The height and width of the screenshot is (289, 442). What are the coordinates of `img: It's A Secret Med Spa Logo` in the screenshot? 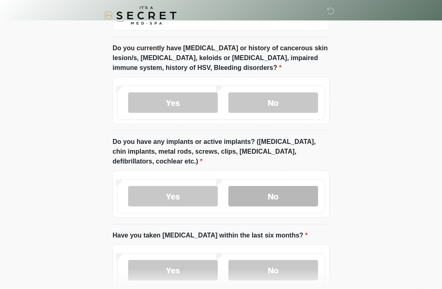 It's located at (140, 15).